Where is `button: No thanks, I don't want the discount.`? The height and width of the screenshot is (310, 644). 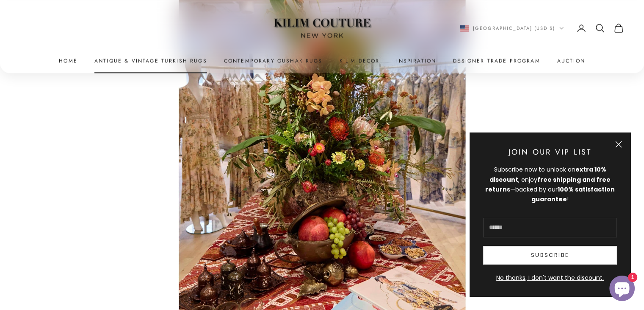
button: No thanks, I don't want the discount. is located at coordinates (550, 278).